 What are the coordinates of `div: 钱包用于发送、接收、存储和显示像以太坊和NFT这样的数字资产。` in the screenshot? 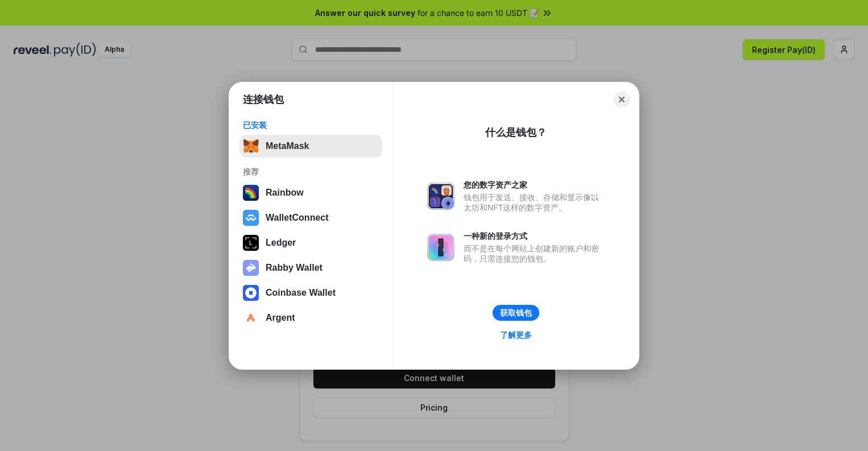 It's located at (534, 202).